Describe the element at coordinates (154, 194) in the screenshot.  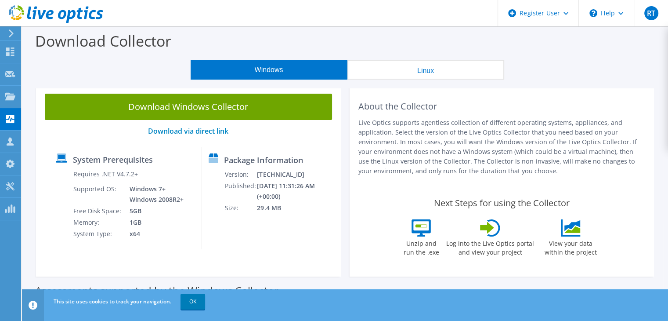
I see `td: Windows 7+ Windows 2008R2+` at that location.